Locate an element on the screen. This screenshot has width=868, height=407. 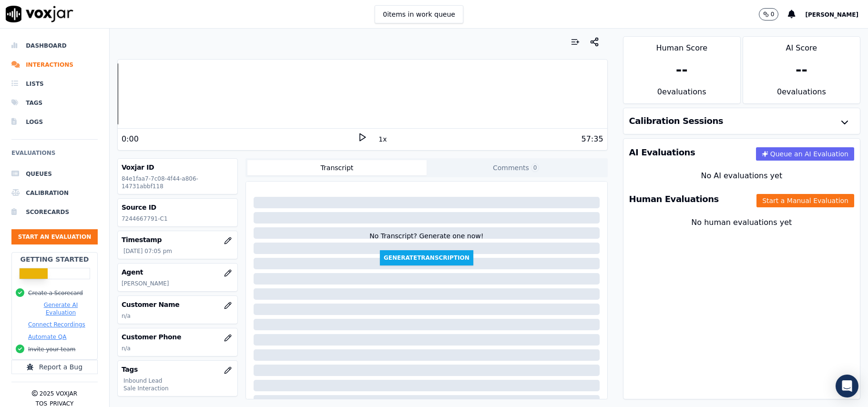
h3: Source ID is located at coordinates (178, 208).